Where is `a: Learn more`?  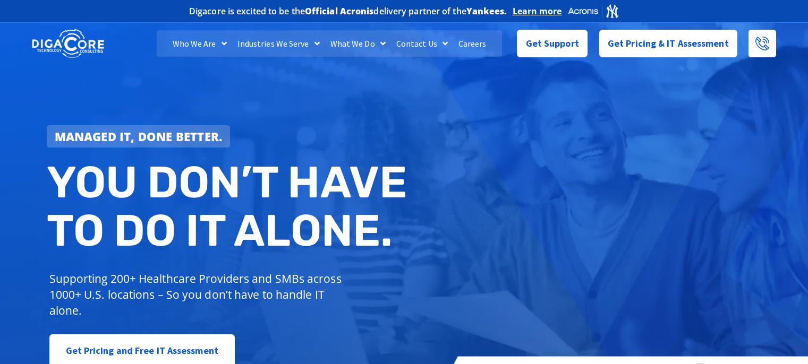 a: Learn more is located at coordinates (537, 11).